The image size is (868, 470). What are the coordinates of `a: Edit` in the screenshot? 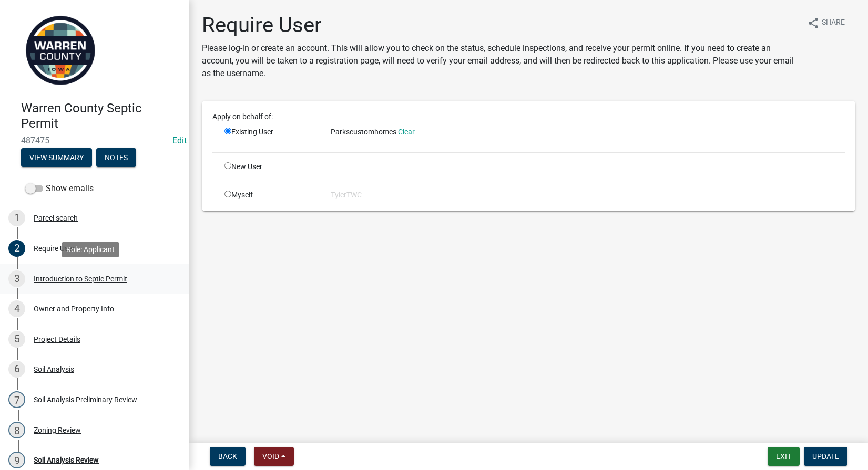 It's located at (179, 140).